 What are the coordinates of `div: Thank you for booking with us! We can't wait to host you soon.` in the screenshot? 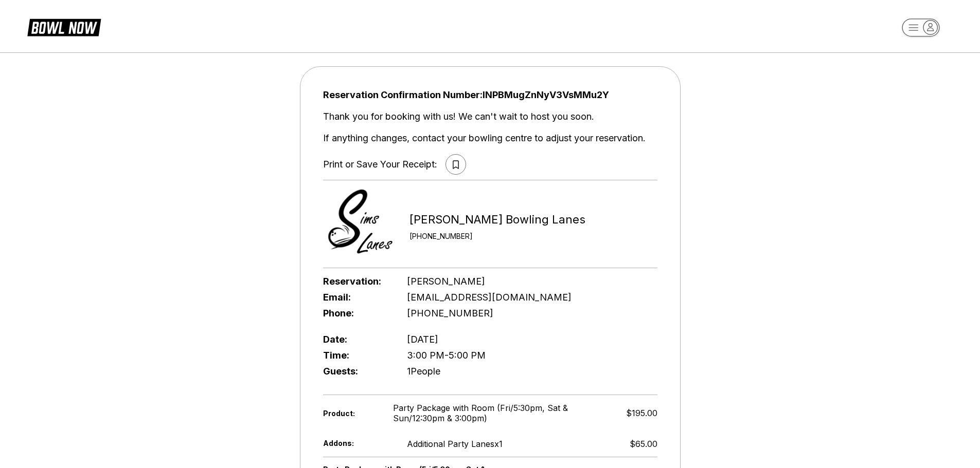 It's located at (491, 116).